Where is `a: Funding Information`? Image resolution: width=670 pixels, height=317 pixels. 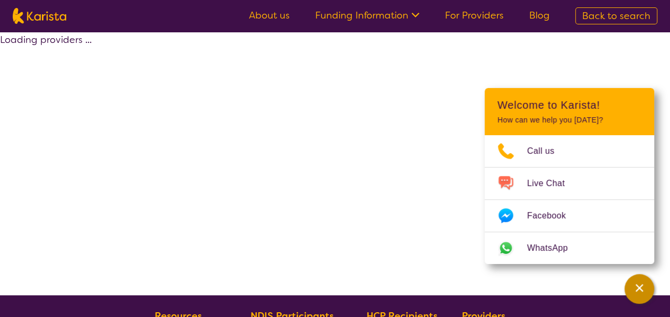 a: Funding Information is located at coordinates (367, 15).